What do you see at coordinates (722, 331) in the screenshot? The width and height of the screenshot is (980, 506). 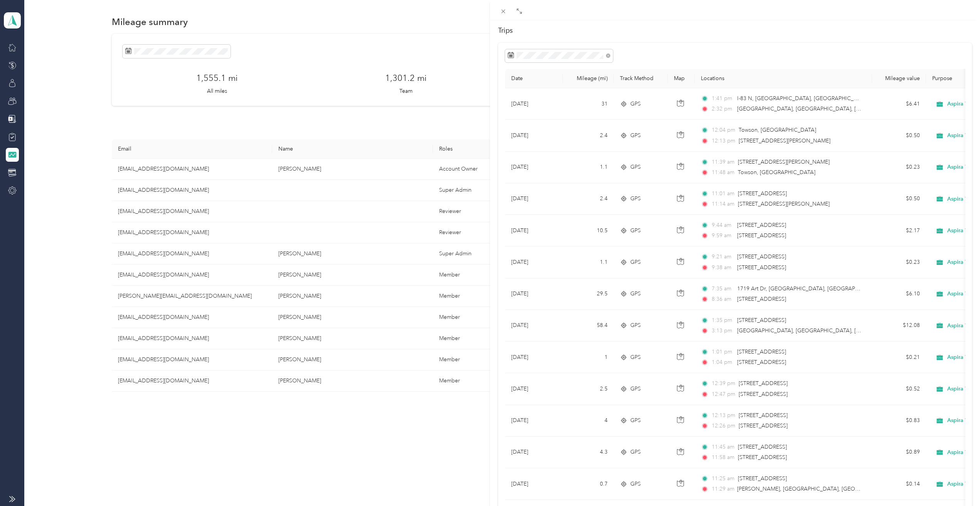 I see `span: 3:13 pm` at bounding box center [722, 331].